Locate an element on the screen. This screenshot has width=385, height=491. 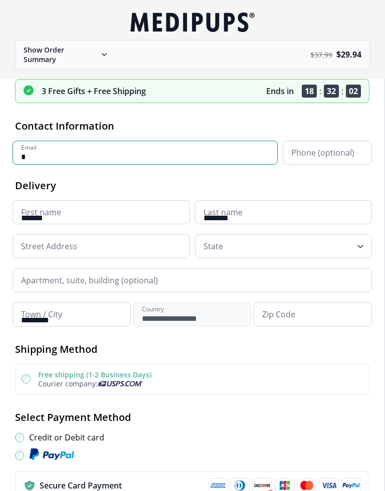
p: Show Order Summary is located at coordinates (61, 55).